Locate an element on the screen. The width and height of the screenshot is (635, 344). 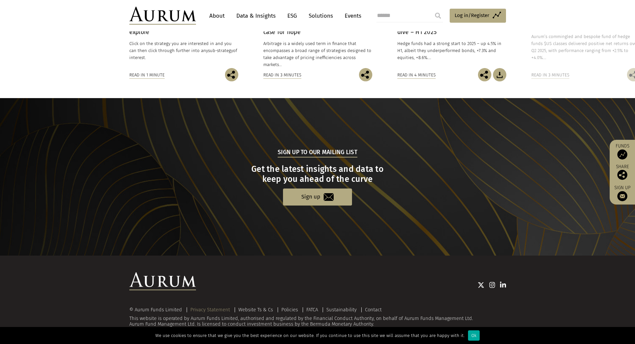
h3: Get the latest insights and data to keep you ahead of the curve is located at coordinates (317, 174).